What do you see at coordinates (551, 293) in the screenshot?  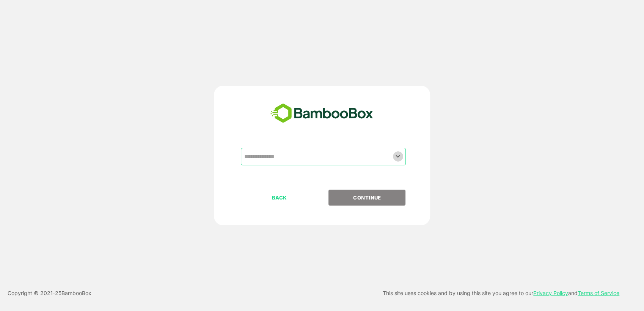 I see `a: Privacy Policy` at bounding box center [551, 293].